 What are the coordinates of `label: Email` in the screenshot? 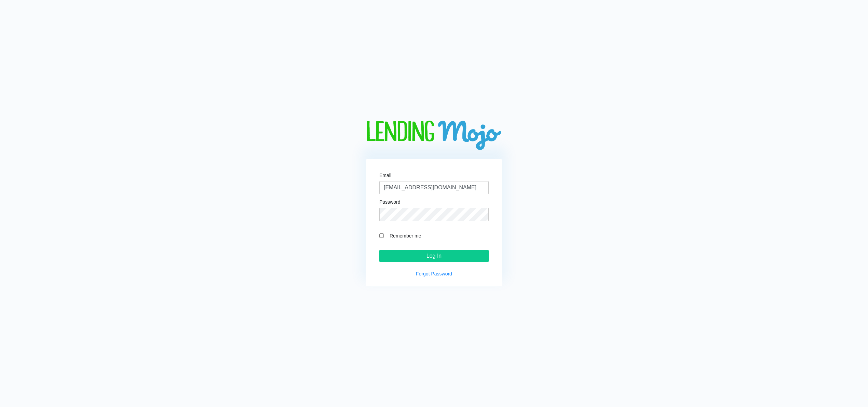 It's located at (385, 175).